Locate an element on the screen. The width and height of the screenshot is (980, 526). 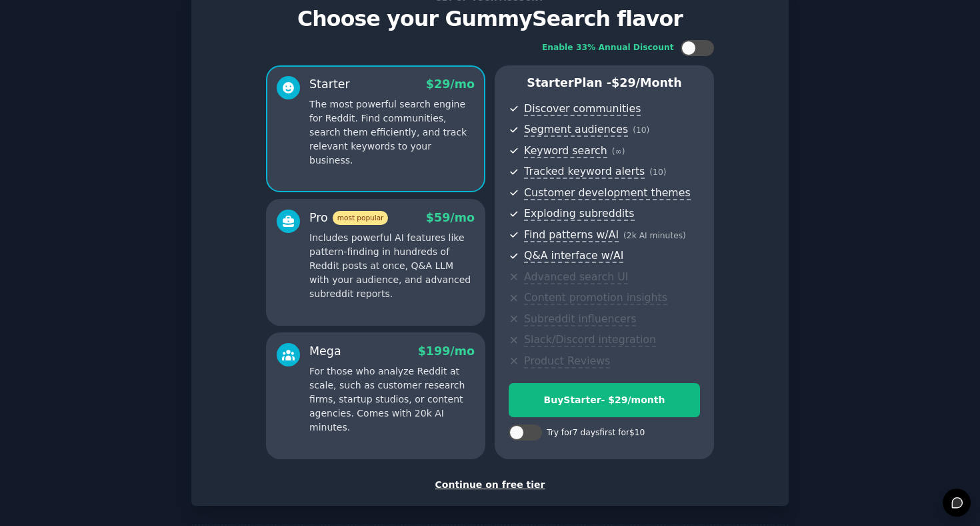
span: $ 59 /mo is located at coordinates (450, 217).